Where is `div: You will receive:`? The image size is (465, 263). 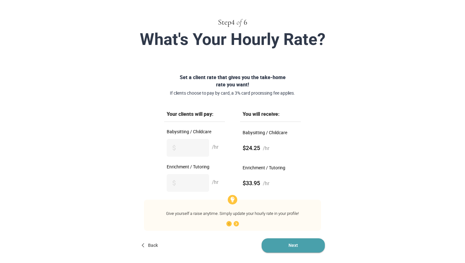 div: You will receive: is located at coordinates (271, 116).